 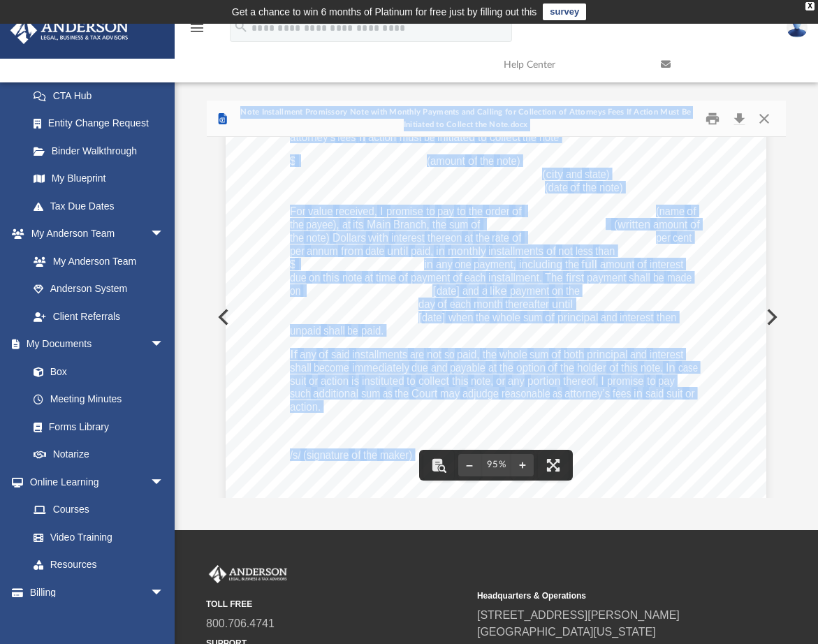 What do you see at coordinates (331, 368) in the screenshot?
I see `span: become` at bounding box center [331, 368].